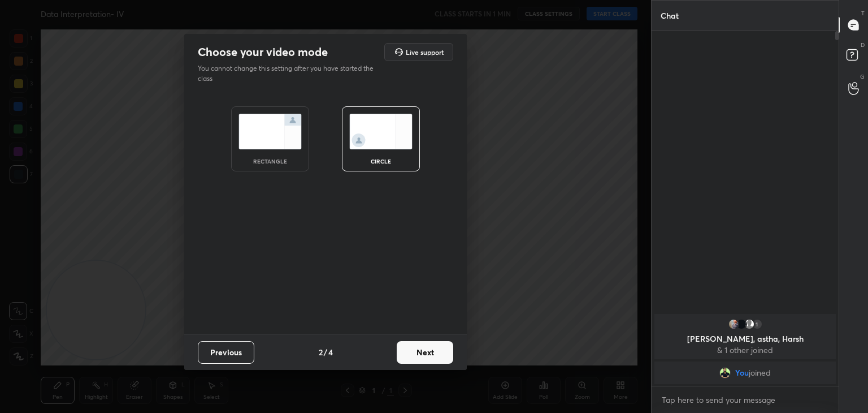 This screenshot has height=413, width=868. Describe the element at coordinates (330, 352) in the screenshot. I see `h4: 4` at that location.